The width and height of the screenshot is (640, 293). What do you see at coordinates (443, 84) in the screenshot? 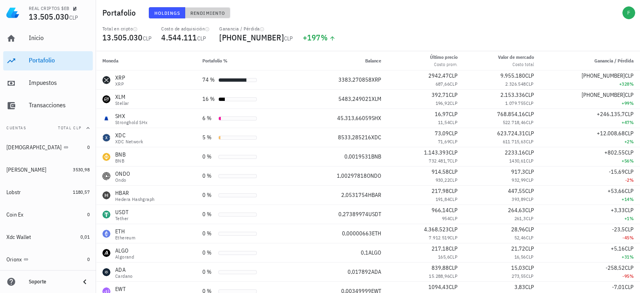
I see `span: 687,66` at bounding box center [443, 84].